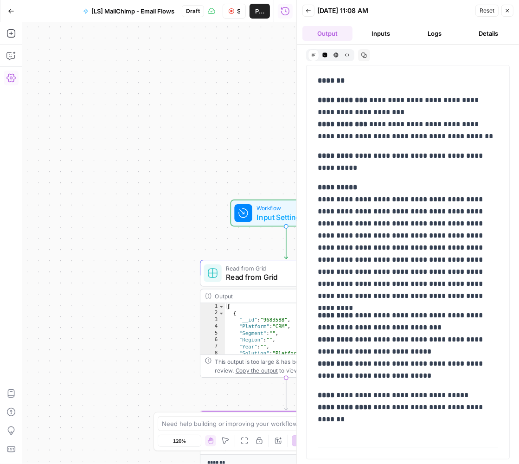 The height and width of the screenshot is (464, 519). Describe the element at coordinates (284, 217) in the screenshot. I see `span: Input Settings` at that location.